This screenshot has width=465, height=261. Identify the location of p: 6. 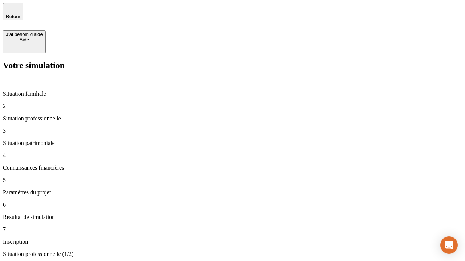
(232, 205).